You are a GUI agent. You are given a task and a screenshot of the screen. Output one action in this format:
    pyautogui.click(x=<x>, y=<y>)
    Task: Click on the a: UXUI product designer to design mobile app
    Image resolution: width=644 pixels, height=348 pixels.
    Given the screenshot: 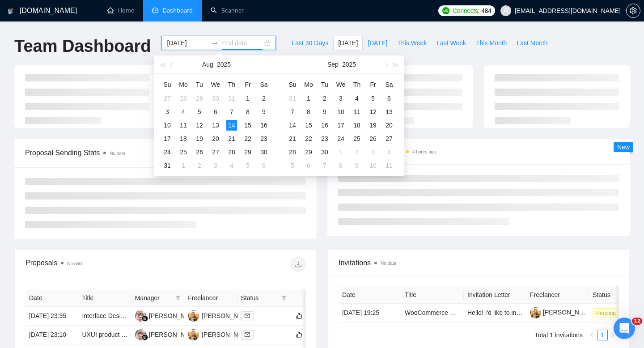 What is the action you would take?
    pyautogui.click(x=143, y=335)
    